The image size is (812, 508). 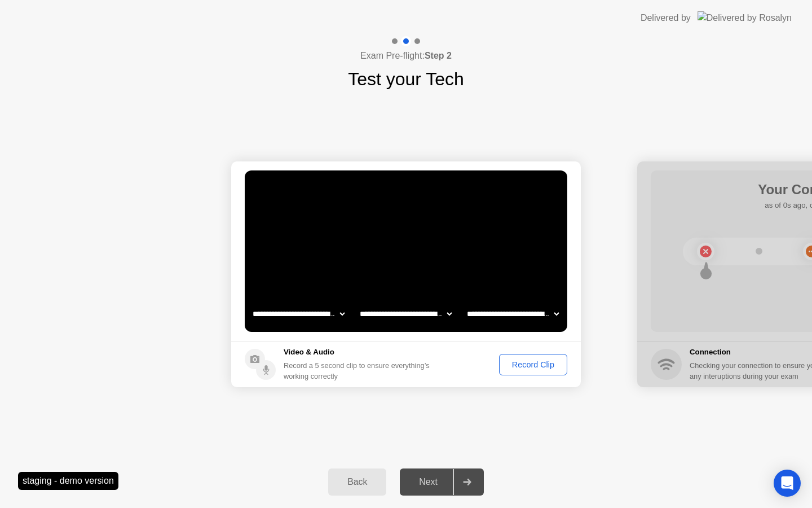 What do you see at coordinates (359, 370) in the screenshot?
I see `div: Record a 5 second clip to ensure everything’s working correctly` at bounding box center [359, 370].